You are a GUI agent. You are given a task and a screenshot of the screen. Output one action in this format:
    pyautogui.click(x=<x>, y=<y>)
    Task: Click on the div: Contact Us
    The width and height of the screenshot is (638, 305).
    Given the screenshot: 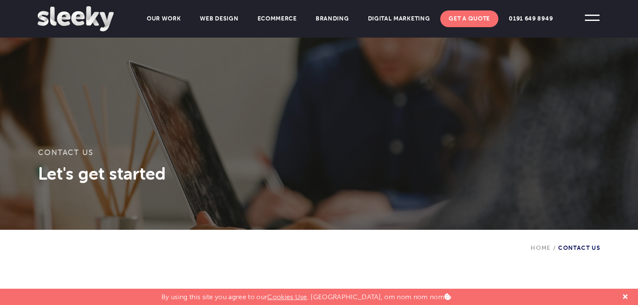 What is the action you would take?
    pyautogui.click(x=565, y=241)
    